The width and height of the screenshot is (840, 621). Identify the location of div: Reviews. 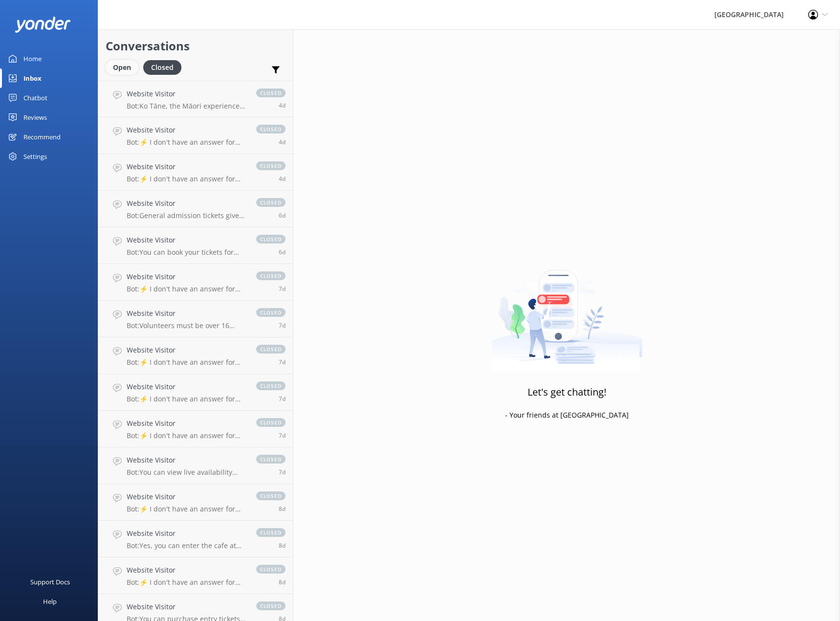
(36, 117).